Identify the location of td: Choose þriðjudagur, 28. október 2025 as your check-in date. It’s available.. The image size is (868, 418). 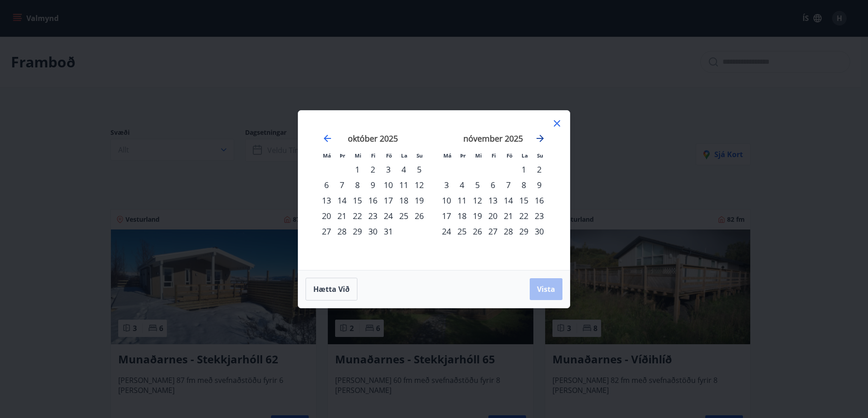
(342, 231).